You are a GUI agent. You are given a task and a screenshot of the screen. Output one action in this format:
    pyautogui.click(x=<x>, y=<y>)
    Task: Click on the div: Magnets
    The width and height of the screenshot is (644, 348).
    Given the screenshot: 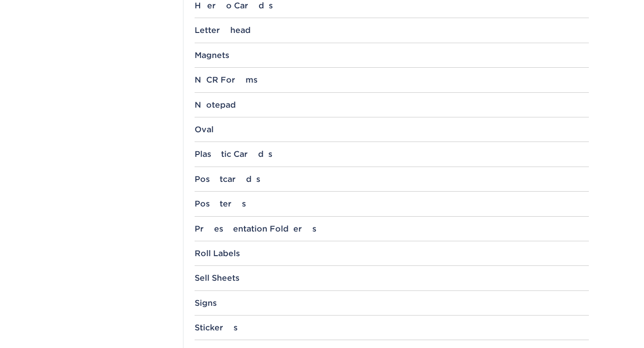 What is the action you would take?
    pyautogui.click(x=392, y=55)
    